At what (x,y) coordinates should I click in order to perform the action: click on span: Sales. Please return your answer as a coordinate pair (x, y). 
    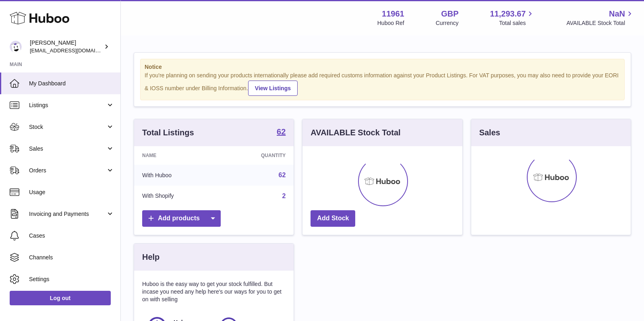
    Looking at the image, I should click on (67, 149).